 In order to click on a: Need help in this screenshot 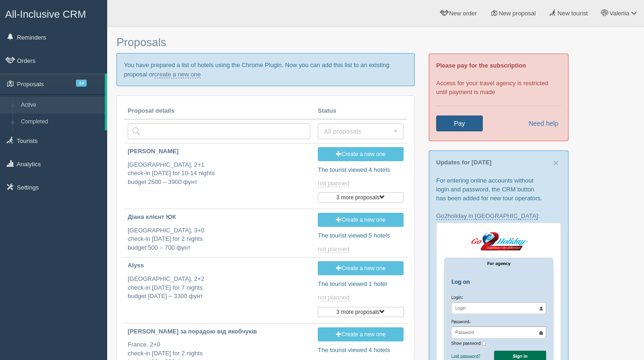, I will do `click(541, 123)`.